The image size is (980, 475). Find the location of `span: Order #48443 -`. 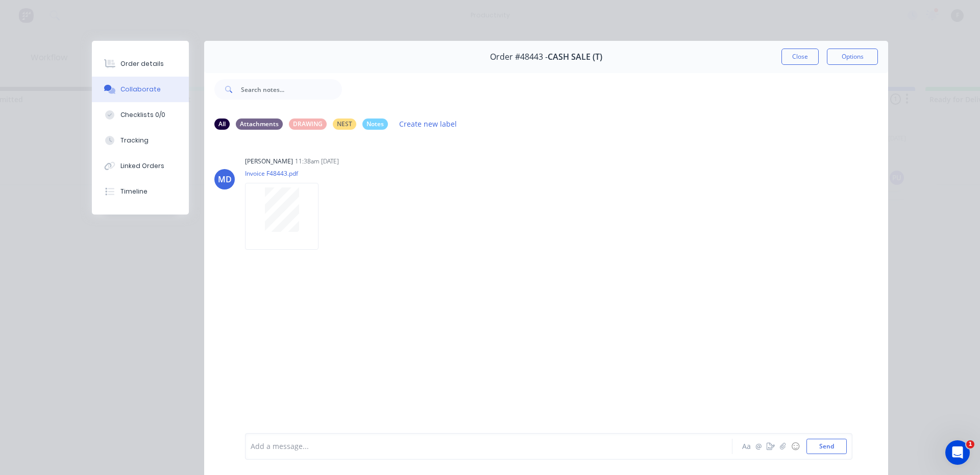

span: Order #48443 - is located at coordinates (519, 57).